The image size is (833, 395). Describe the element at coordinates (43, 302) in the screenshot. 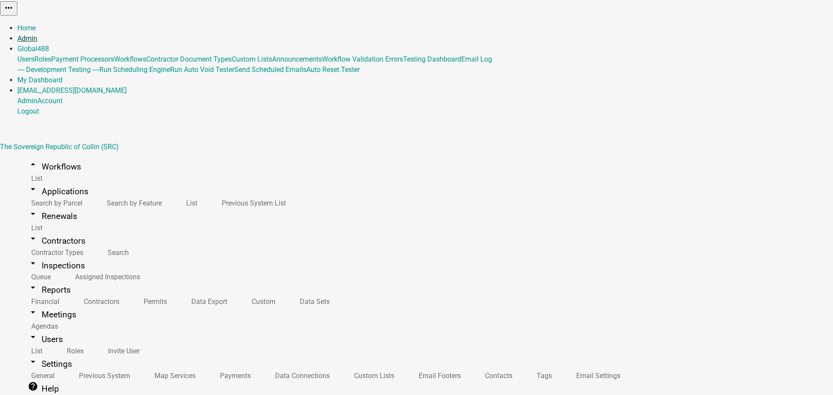

I see `a: Financial` at that location.